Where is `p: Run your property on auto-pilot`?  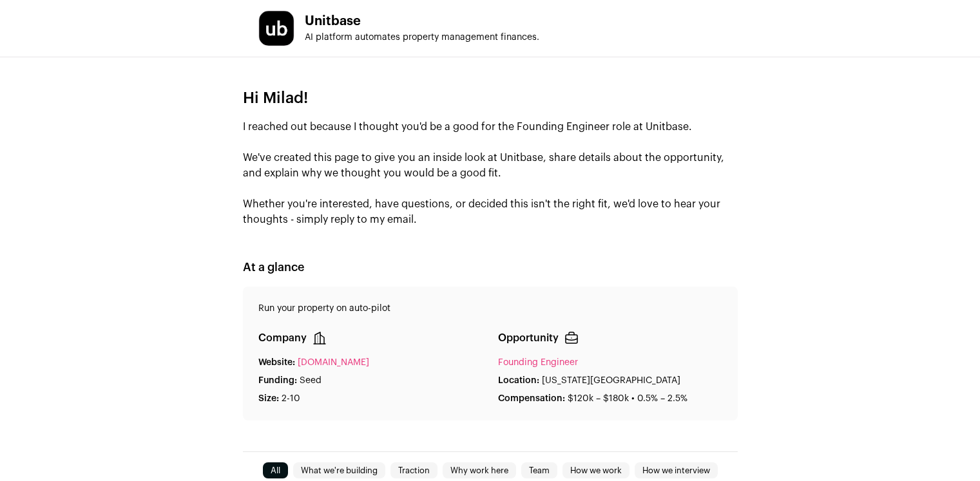 p: Run your property on auto-pilot is located at coordinates (490, 308).